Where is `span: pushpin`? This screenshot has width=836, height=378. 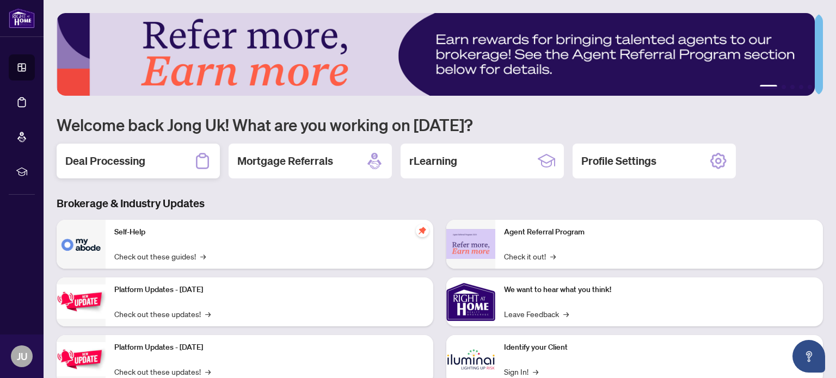 span: pushpin is located at coordinates (422, 231).